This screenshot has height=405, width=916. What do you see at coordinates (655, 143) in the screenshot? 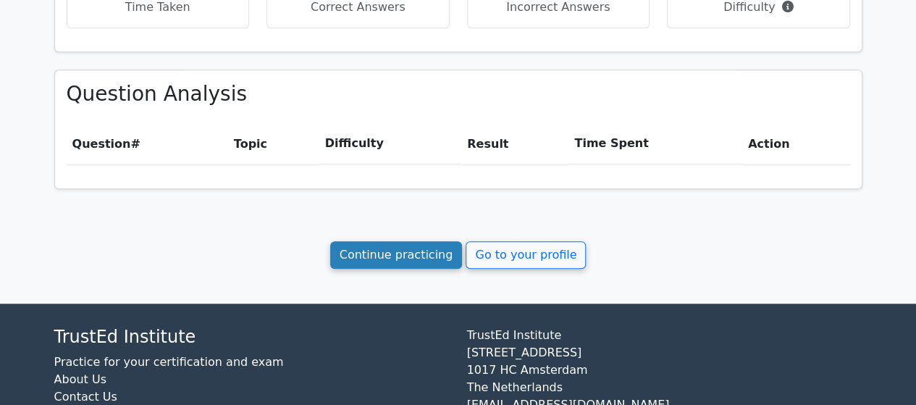
I see `th: Time Spent` at bounding box center [655, 143].